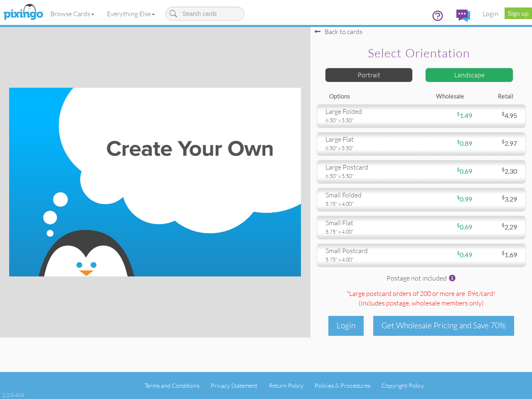  I want to click on div: Options, so click(372, 96).